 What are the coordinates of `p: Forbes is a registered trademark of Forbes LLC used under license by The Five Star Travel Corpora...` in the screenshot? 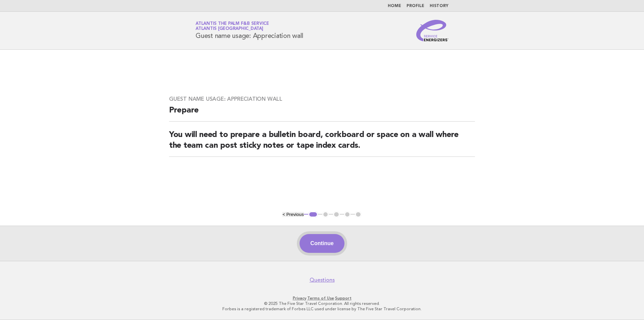 It's located at (322, 309).